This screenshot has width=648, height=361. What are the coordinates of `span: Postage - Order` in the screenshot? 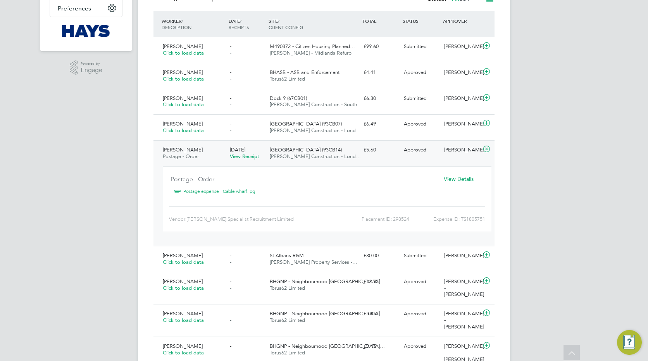 It's located at (181, 156).